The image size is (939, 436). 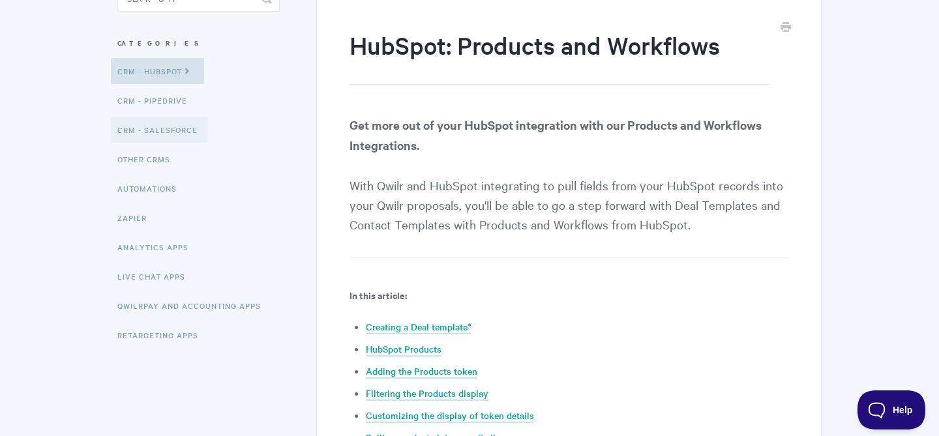 I want to click on a: Creating a Deal template*, so click(x=419, y=327).